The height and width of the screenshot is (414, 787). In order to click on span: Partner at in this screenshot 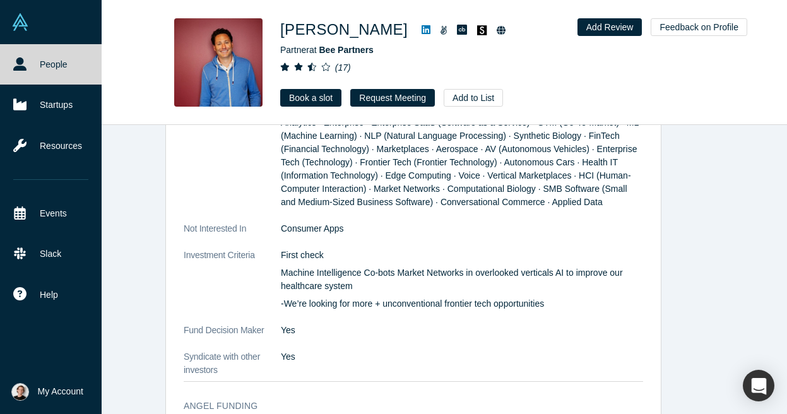, I will do `click(327, 50)`.